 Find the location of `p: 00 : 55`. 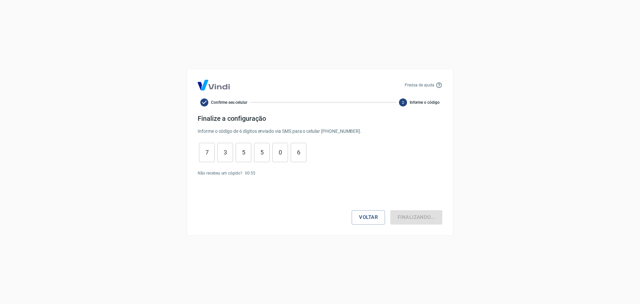

p: 00 : 55 is located at coordinates (250, 173).